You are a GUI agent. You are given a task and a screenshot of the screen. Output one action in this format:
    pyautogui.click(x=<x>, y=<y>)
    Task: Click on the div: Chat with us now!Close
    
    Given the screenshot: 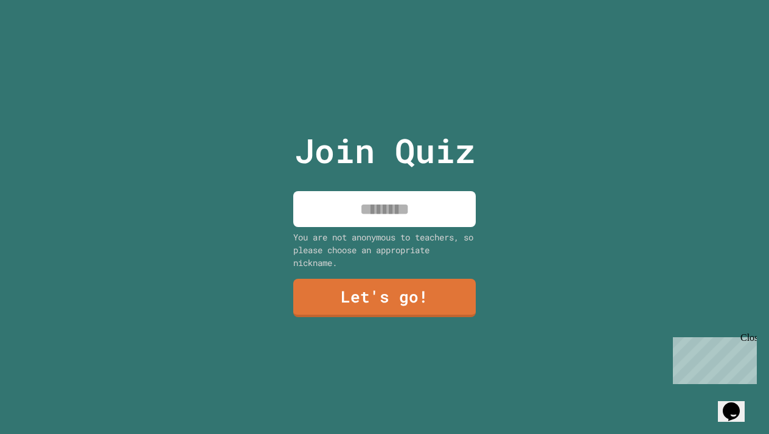 What is the action you would take?
    pyautogui.click(x=44, y=41)
    